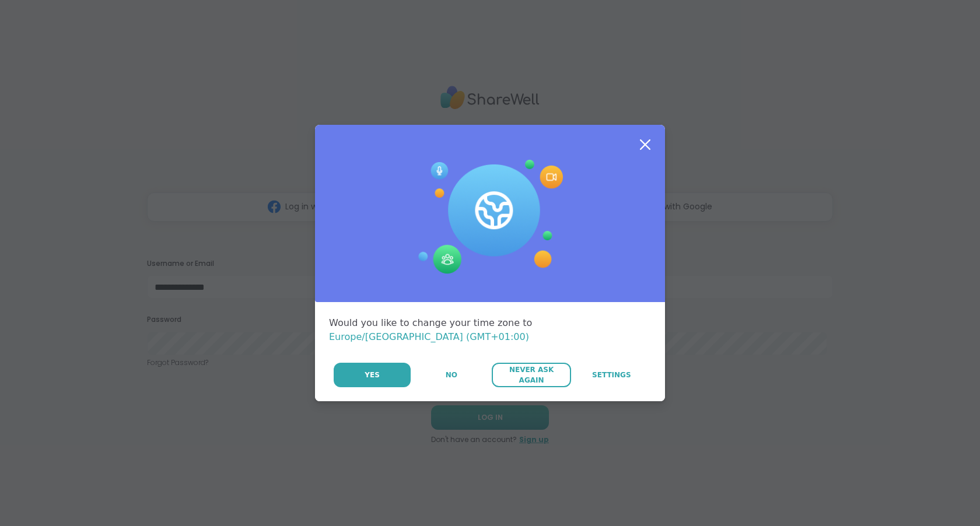  What do you see at coordinates (531, 375) in the screenshot?
I see `span: Never Ask Again` at bounding box center [531, 375].